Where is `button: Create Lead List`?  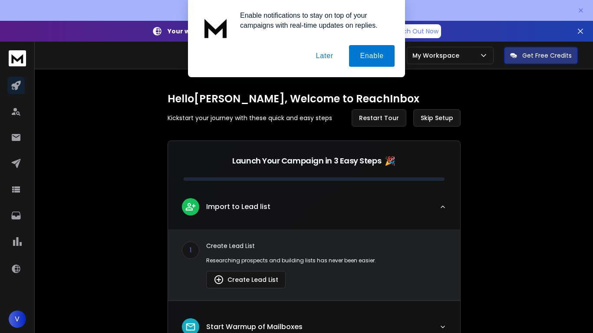 button: Create Lead List is located at coordinates (246, 280).